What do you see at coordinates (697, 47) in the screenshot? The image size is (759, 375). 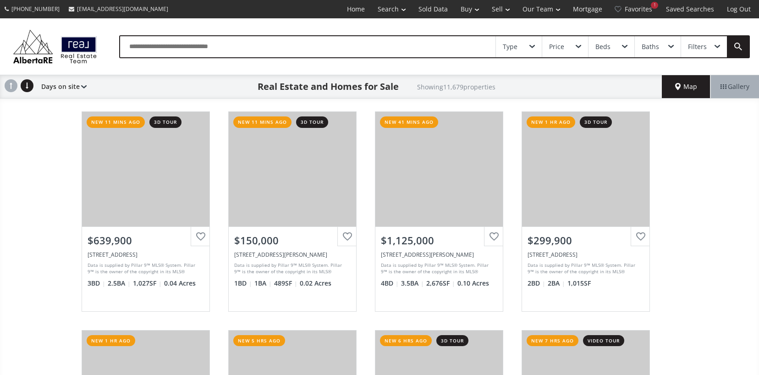 I see `div: Filters` at bounding box center [697, 47].